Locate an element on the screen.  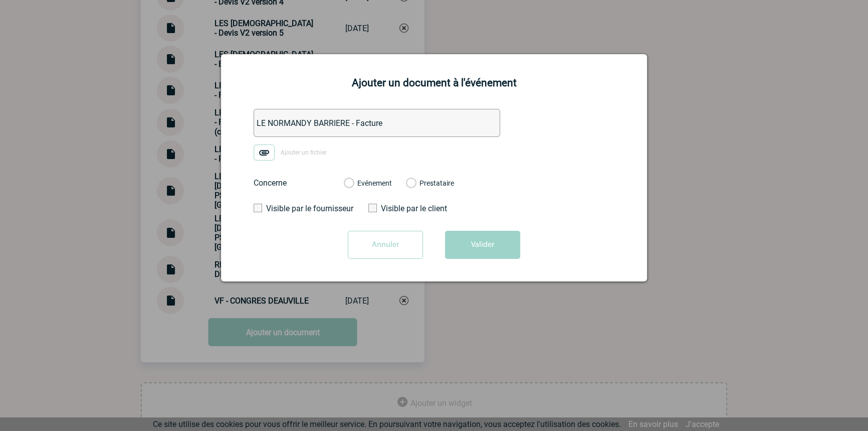
button: Valider is located at coordinates (483, 245).